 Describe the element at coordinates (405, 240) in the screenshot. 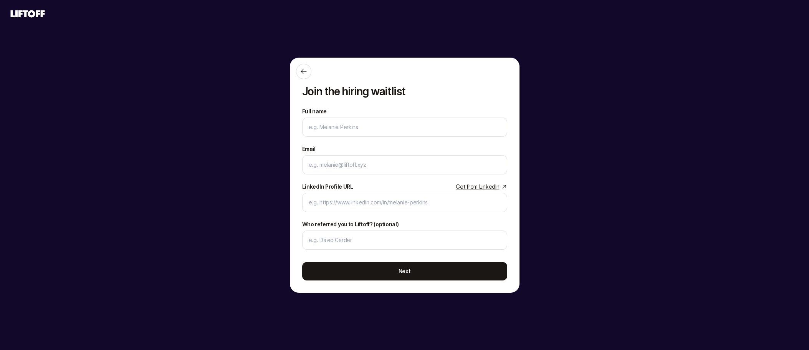

I see `input: e.g. David Carder` at that location.